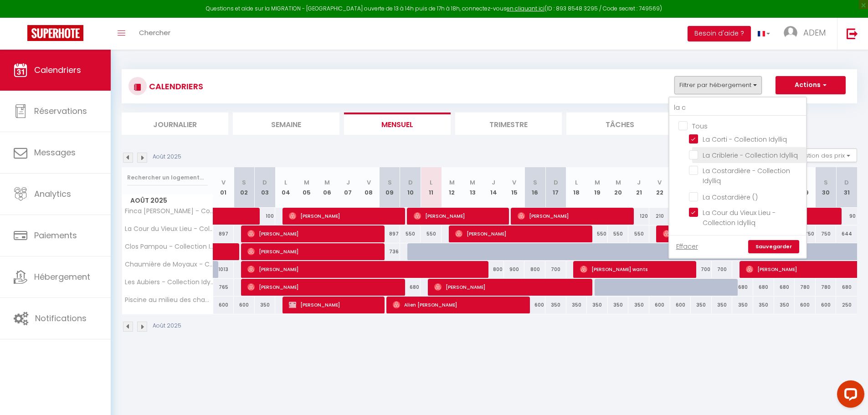 This screenshot has width=868, height=415. Describe the element at coordinates (811, 86) in the screenshot. I see `button: Actions` at that location.